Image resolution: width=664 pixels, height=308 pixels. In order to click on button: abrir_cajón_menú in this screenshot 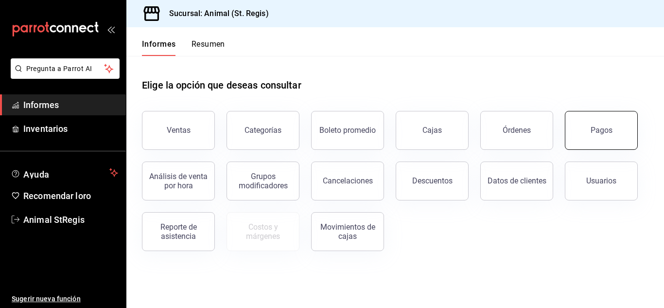, I will do `click(111, 29)`.